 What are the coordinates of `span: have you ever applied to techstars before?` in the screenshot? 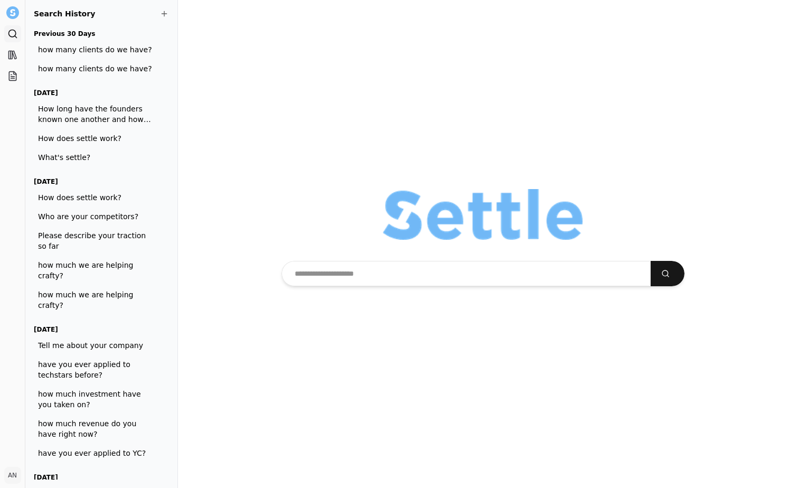 It's located at (97, 370).